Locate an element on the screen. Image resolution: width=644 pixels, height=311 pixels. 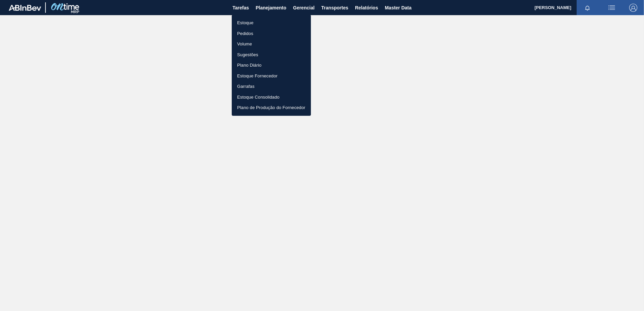
li: Estoque is located at coordinates (271, 23).